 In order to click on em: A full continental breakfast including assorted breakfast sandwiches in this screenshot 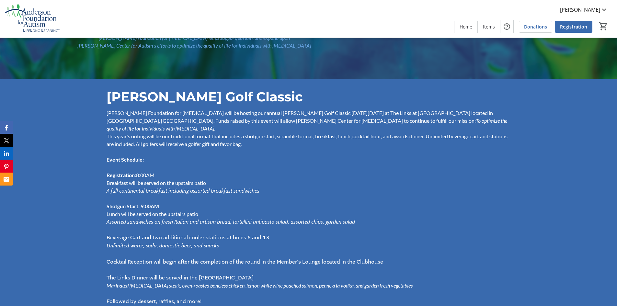, I will do `click(183, 191)`.